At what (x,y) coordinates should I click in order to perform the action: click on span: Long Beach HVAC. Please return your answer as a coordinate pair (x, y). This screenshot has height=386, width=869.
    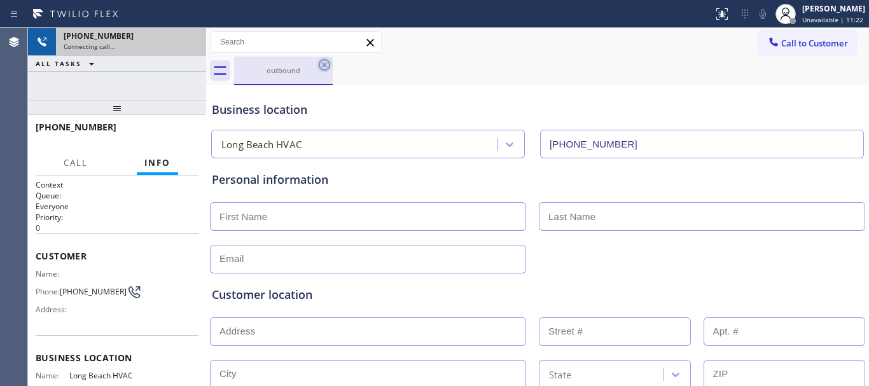
    Looking at the image, I should click on (101, 375).